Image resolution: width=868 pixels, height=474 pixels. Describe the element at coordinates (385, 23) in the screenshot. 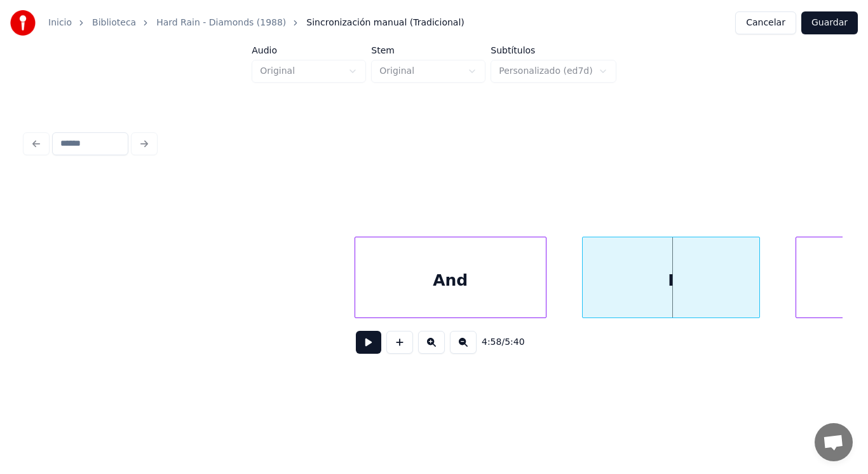

I see `span: Sincronización manual (Tradicional)` at that location.